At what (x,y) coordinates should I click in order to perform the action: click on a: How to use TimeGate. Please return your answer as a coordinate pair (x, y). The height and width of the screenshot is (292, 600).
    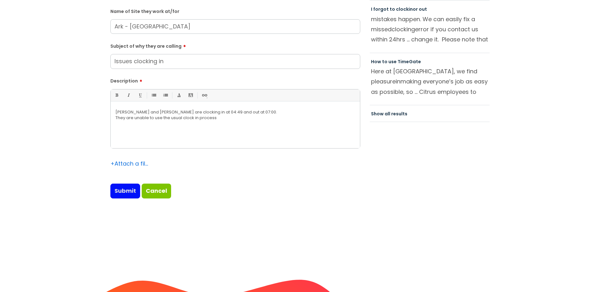
    Looking at the image, I should click on (396, 62).